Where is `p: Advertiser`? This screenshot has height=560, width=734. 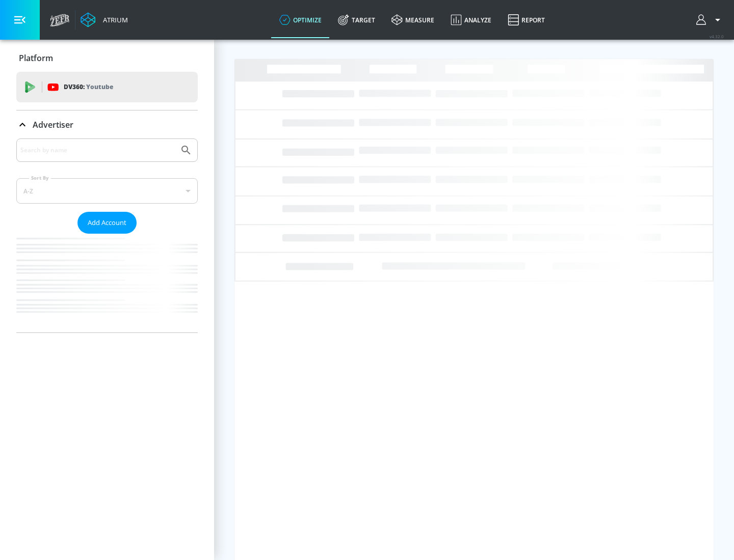 p: Advertiser is located at coordinates (53, 125).